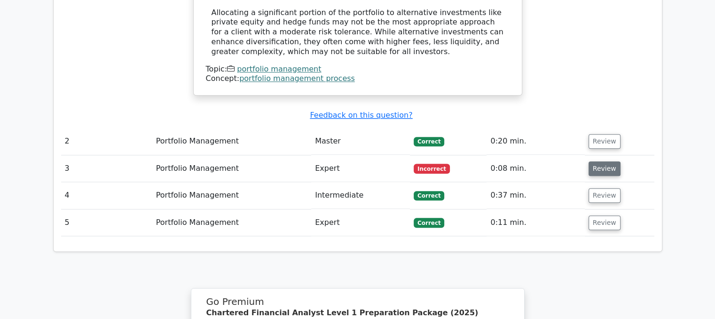 The height and width of the screenshot is (319, 715). Describe the element at coordinates (361, 141) in the screenshot. I see `td: Master` at that location.